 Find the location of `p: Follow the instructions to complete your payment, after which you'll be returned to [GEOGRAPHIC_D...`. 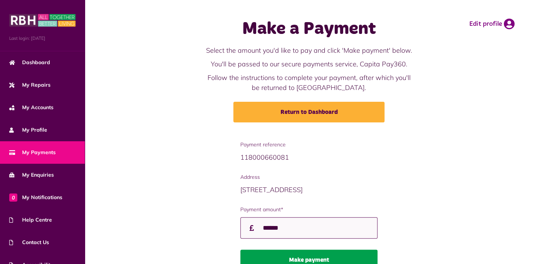

p: Follow the instructions to complete your payment, after which you'll be returned to [GEOGRAPHIC_D... is located at coordinates (309, 83).